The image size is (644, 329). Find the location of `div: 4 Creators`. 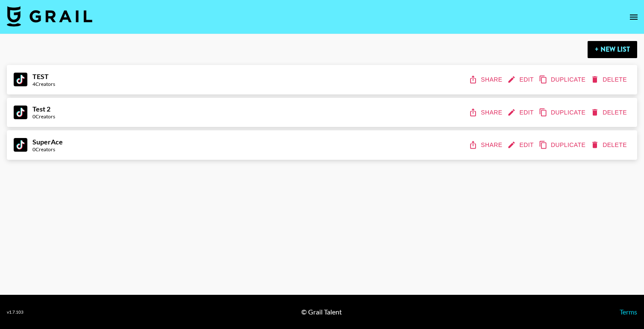

div: 4 Creators is located at coordinates (44, 84).